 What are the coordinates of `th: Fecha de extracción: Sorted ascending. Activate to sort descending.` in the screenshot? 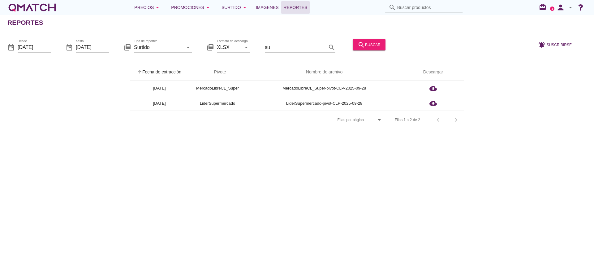 It's located at (159, 72).